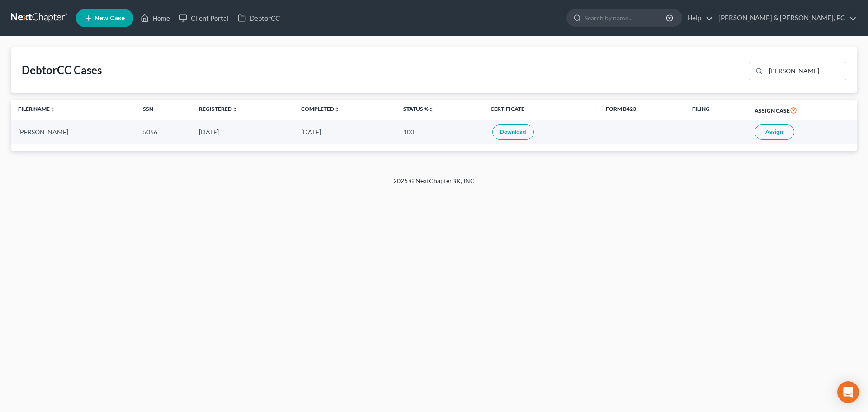  Describe the element at coordinates (514, 132) in the screenshot. I see `a: Download` at that location.